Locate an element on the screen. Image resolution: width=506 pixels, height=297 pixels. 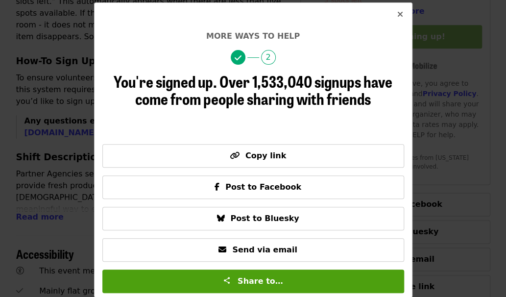
span: Over 1,533,040 signups have come from people sharing with friends is located at coordinates (264, 90).